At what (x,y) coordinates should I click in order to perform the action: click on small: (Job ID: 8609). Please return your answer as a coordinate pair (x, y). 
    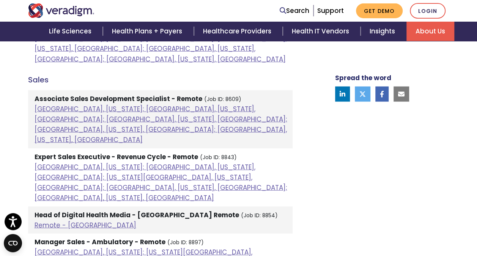
    Looking at the image, I should click on (223, 99).